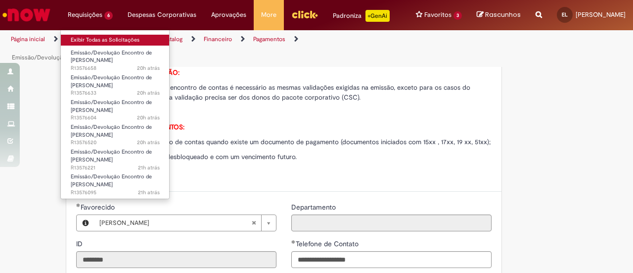 This screenshot has height=273, width=633. I want to click on time: 29/09/2025 12:32:42, so click(148, 117).